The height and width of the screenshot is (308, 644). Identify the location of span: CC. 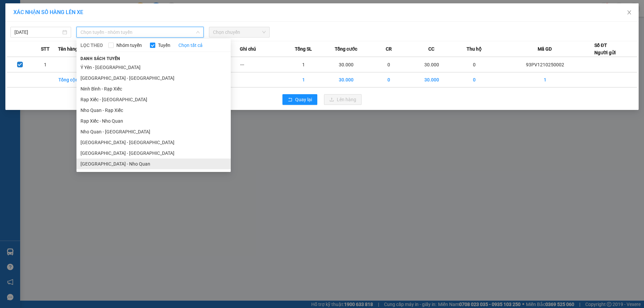
(431, 49).